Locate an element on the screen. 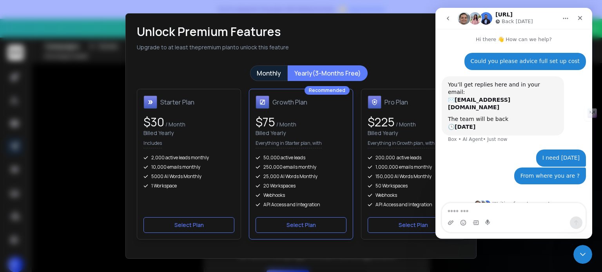  div: 25,000 AI Words Monthly is located at coordinates (301, 177).